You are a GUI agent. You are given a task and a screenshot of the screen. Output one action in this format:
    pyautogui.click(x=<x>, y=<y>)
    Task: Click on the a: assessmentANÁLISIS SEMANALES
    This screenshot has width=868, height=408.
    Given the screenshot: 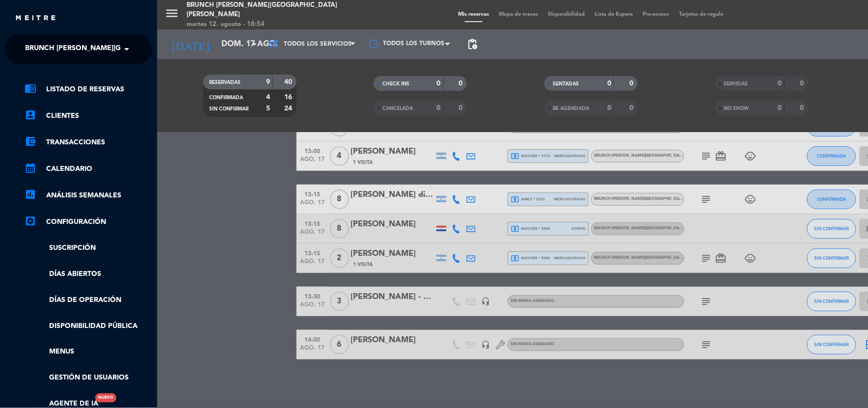 What is the action you would take?
    pyautogui.click(x=88, y=195)
    